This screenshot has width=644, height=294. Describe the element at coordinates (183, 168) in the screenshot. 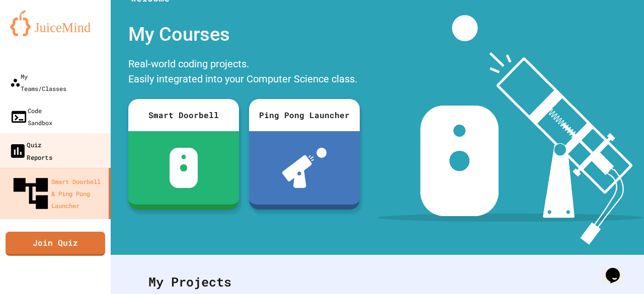

I see `img: sdb-white.svg` at that location.